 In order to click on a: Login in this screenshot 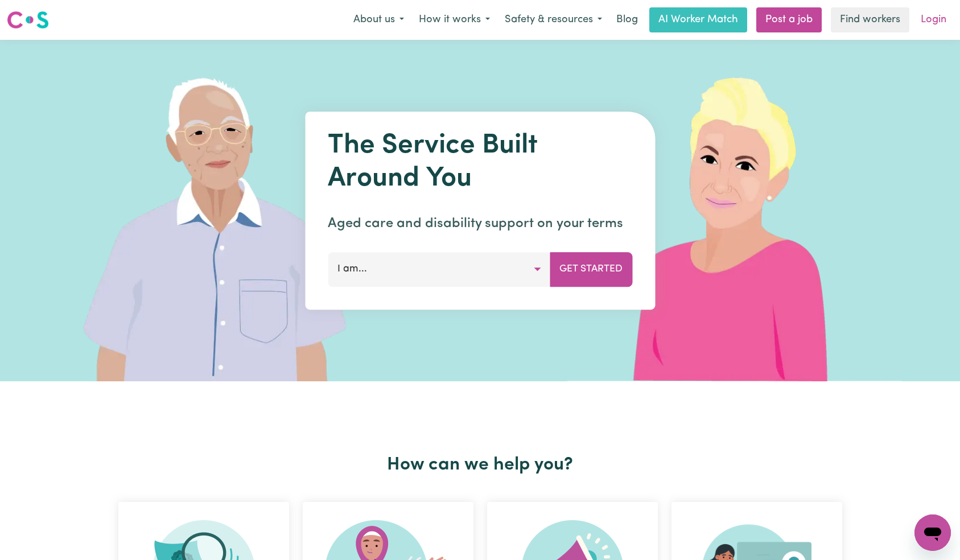, I will do `click(933, 20)`.